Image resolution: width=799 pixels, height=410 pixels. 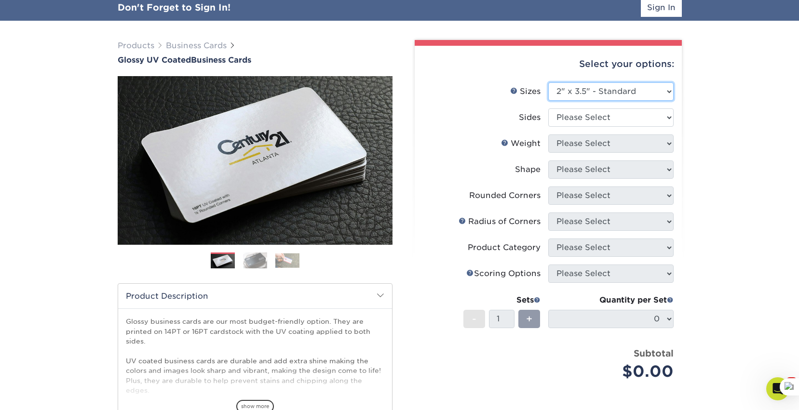 What do you see at coordinates (255, 260) in the screenshot?
I see `img: Business Cards 02` at bounding box center [255, 260].